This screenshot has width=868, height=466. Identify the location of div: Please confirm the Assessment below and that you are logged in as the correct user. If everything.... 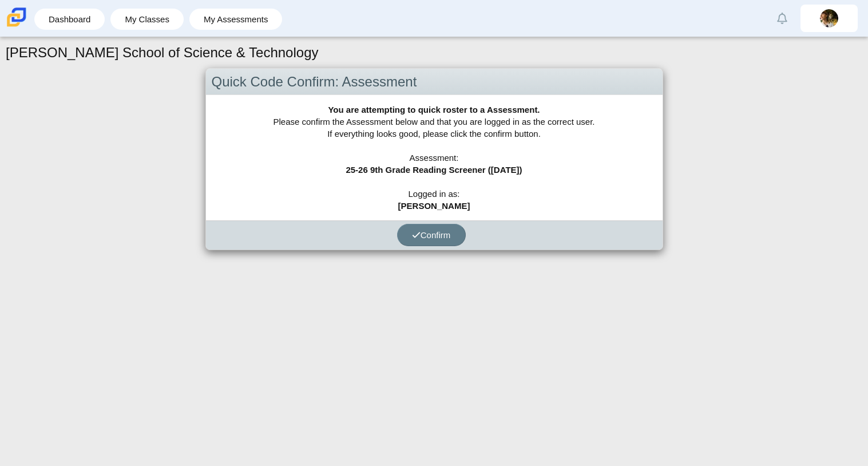
(435, 157).